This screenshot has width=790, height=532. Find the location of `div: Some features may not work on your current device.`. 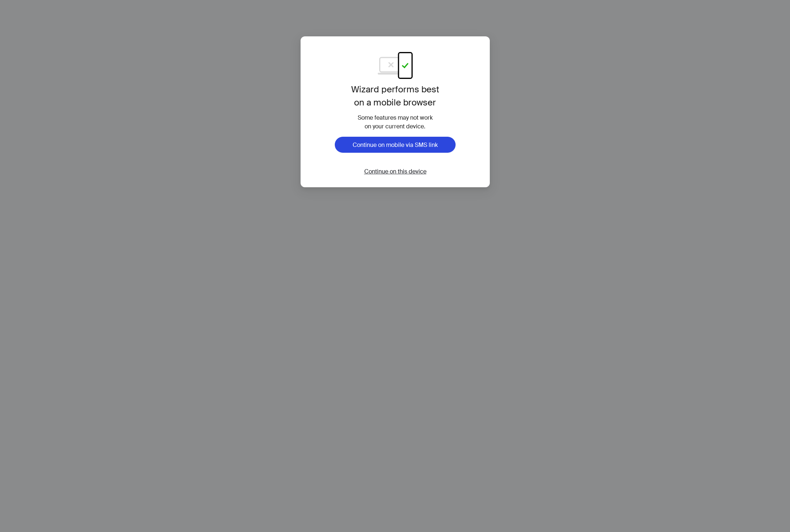

div: Some features may not work on your current device. is located at coordinates (395, 122).